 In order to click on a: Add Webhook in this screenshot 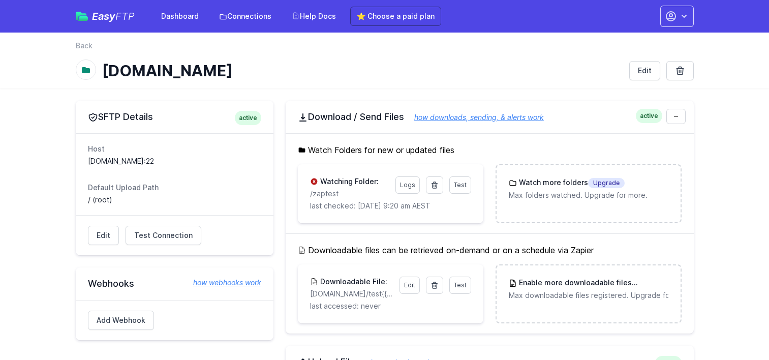, I will do `click(121, 320)`.